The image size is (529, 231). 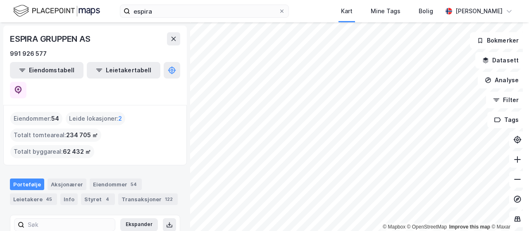 What do you see at coordinates (67, 184) in the screenshot?
I see `div: Aksjonærer` at bounding box center [67, 184].